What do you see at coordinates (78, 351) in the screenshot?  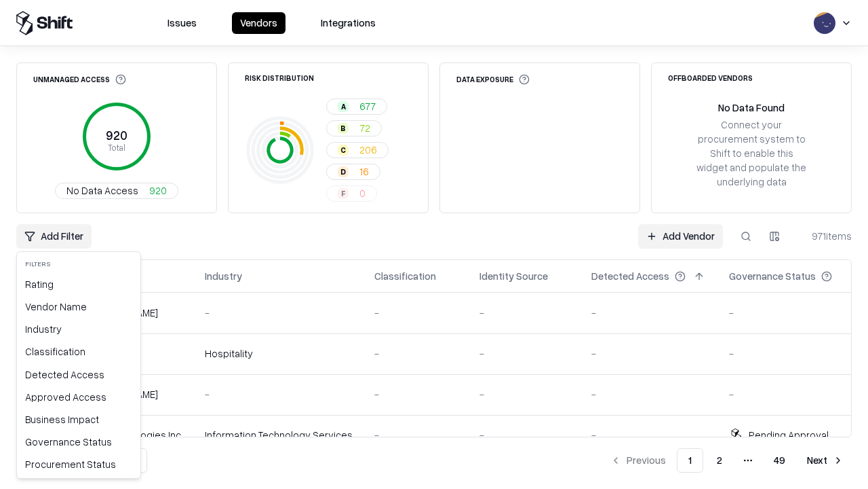 I see `div: Classification` at bounding box center [78, 351].